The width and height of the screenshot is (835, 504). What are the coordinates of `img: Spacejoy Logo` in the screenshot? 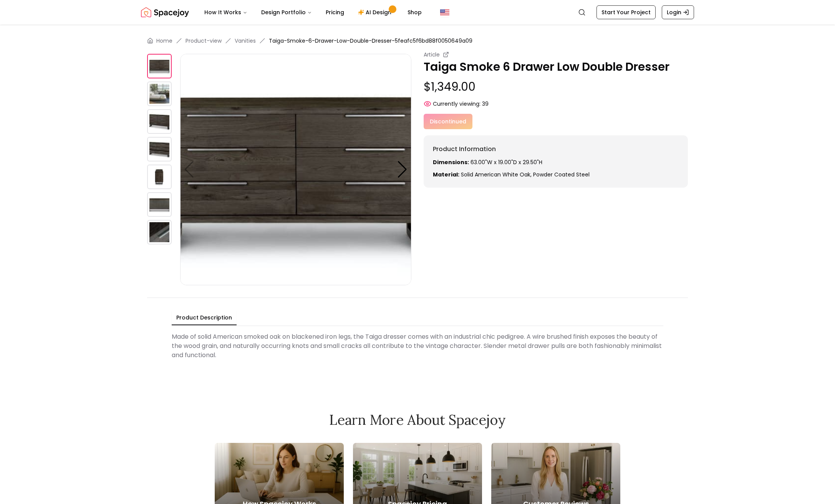 It's located at (165, 12).